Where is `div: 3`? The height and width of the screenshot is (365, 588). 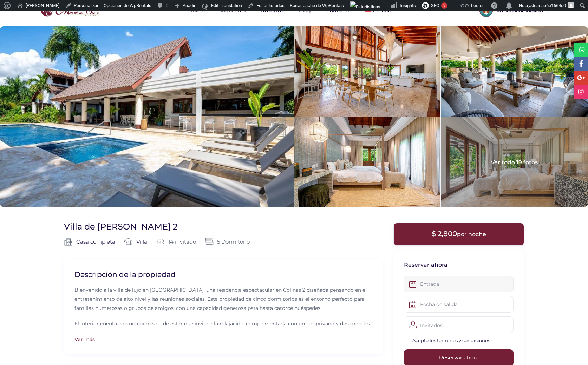 div: 3 is located at coordinates (444, 6).